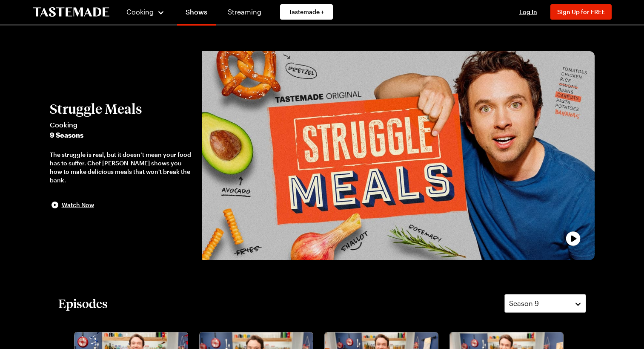 Image resolution: width=644 pixels, height=349 pixels. I want to click on img: Struggle Meals, so click(399, 155).